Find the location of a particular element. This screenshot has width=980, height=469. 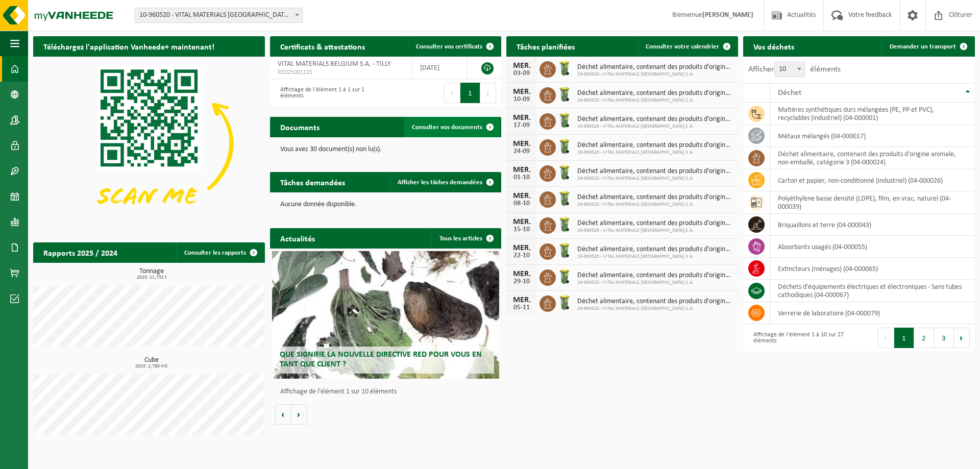

div: 01-10 is located at coordinates (521, 178).